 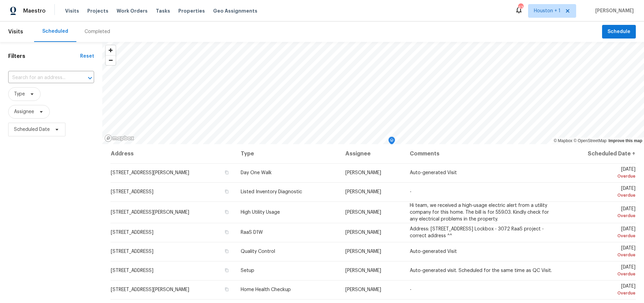 I want to click on a: Mapbox, so click(x=563, y=141).